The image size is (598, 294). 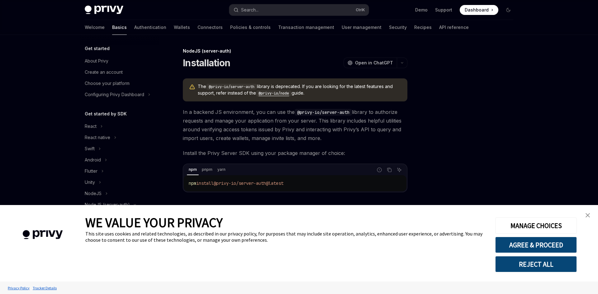 What do you see at coordinates (19, 288) in the screenshot?
I see `a: Privacy Policy` at bounding box center [19, 288].